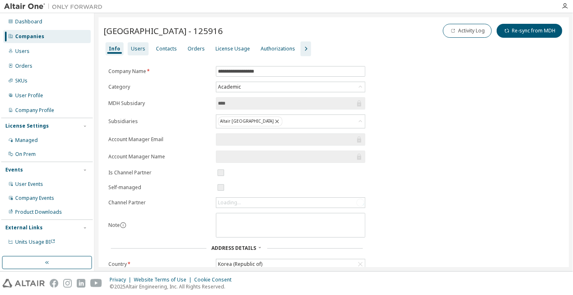  Describe the element at coordinates (25, 154) in the screenshot. I see `div: On Prem` at that location.